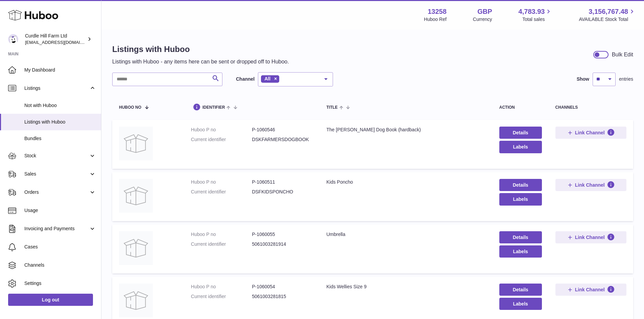  What do you see at coordinates (282, 286) in the screenshot?
I see `dd: P-1060054` at bounding box center [282, 286].